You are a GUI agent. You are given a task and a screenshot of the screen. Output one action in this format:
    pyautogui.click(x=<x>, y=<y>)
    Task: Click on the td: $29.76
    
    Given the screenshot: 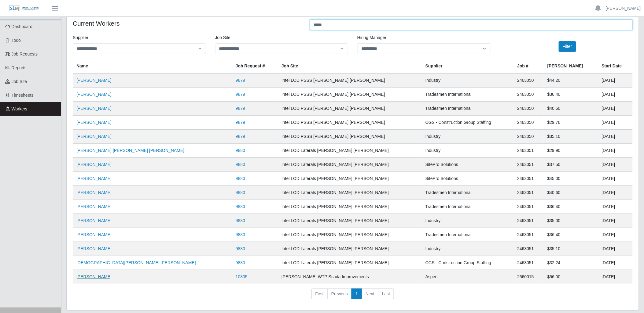 What is the action you would take?
    pyautogui.click(x=571, y=122)
    